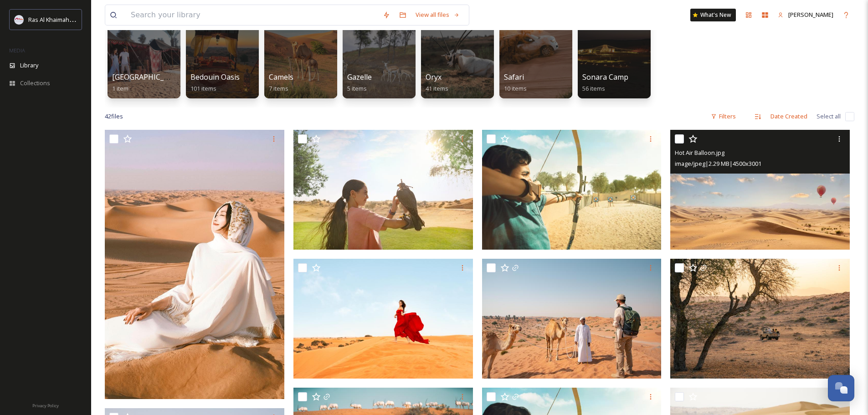 The image size is (868, 415). Describe the element at coordinates (215, 82) in the screenshot. I see `a: Bedouin Oasis101 items` at that location.